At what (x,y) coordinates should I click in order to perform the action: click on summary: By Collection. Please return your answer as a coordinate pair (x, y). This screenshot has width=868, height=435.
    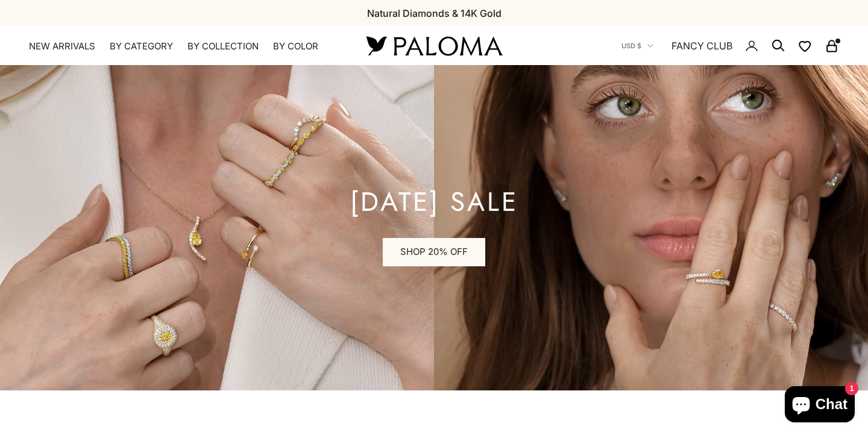
    Looking at the image, I should click on (223, 47).